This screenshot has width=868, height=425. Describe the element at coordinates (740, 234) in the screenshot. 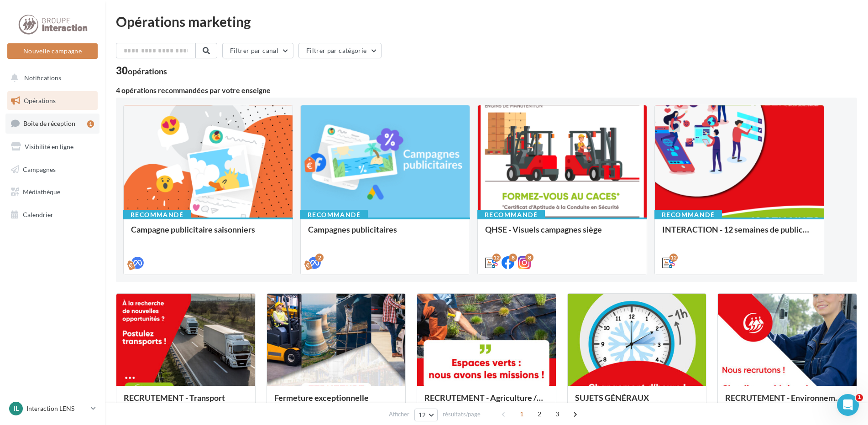

I see `div: INTERACTION - 12 semaines de publication` at that location.